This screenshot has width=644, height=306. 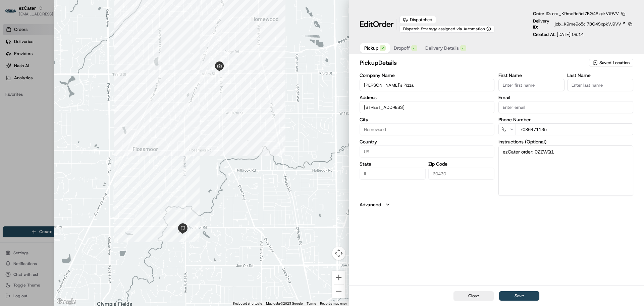 What do you see at coordinates (13, 70) in the screenshot?
I see `img: 1736555255976-a54dd68f-1ca7-489b-9aae-adbdc363a1c4` at bounding box center [13, 70].